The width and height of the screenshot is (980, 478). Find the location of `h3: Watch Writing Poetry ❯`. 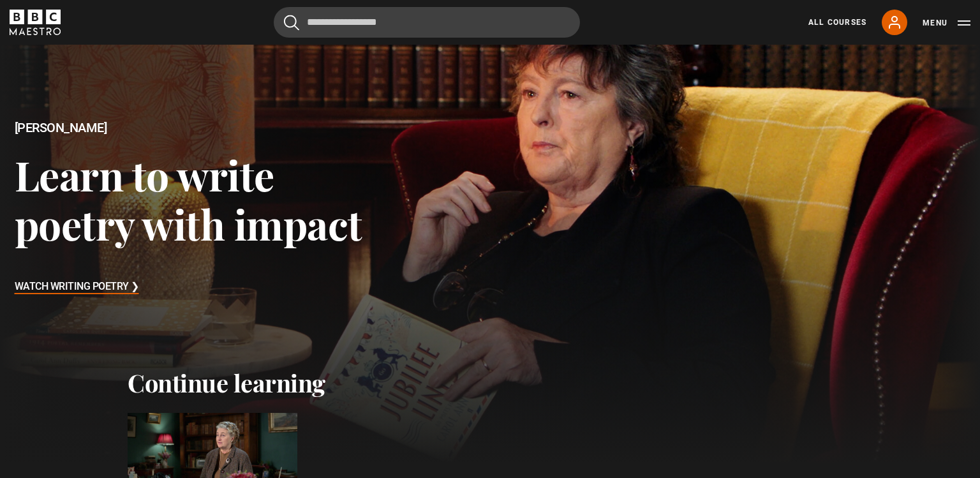

h3: Watch Writing Poetry ❯ is located at coordinates (76, 288).